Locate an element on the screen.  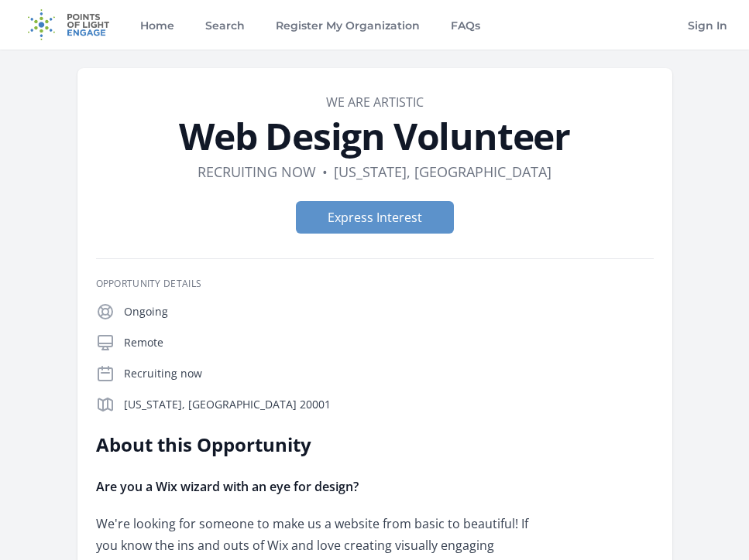
strong: Are you a Wix wizard with an eye for design? is located at coordinates (227, 487).